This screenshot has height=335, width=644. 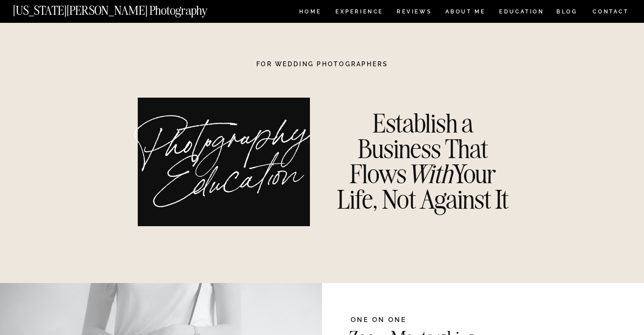 What do you see at coordinates (310, 12) in the screenshot?
I see `a: HOME` at bounding box center [310, 12].